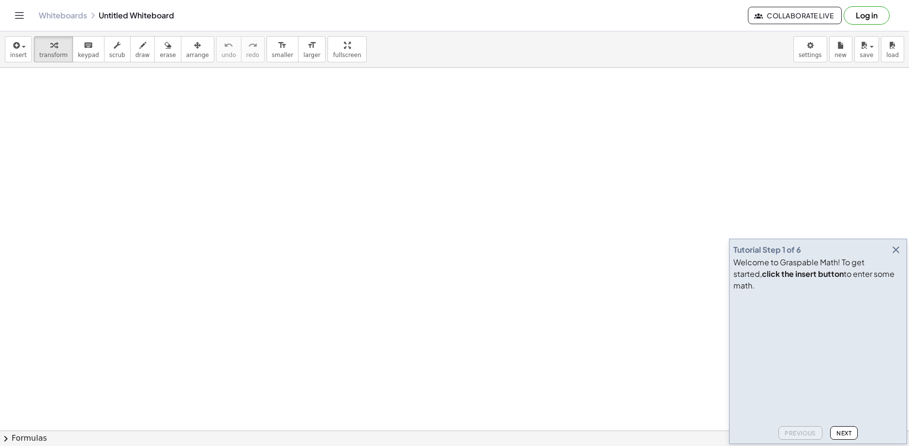 The image size is (909, 446). Describe the element at coordinates (892, 55) in the screenshot. I see `span: load` at that location.